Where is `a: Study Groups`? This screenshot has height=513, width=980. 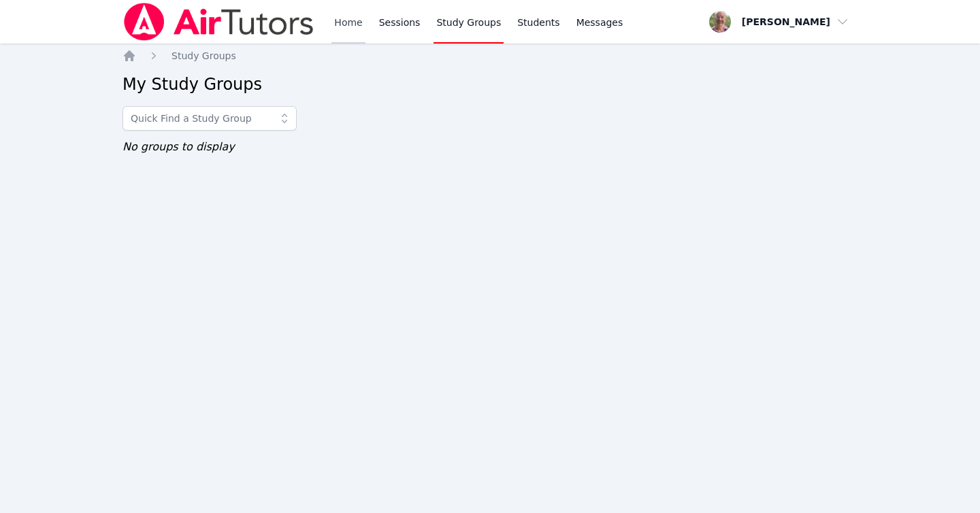 a: Study Groups is located at coordinates (203, 56).